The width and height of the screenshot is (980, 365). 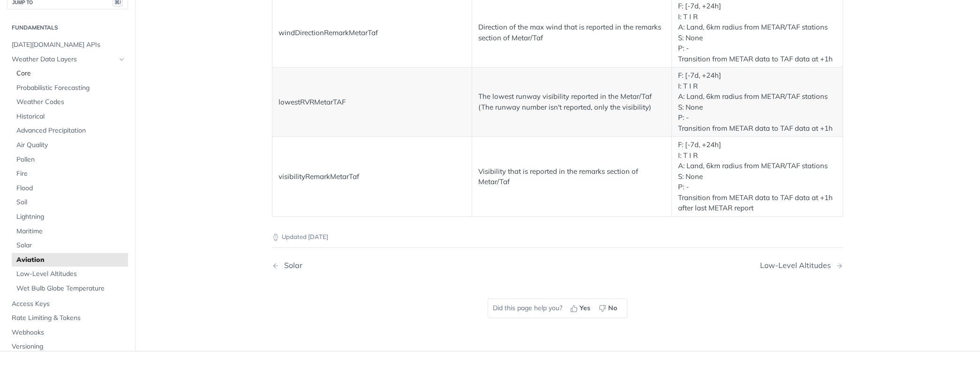 What do you see at coordinates (64, 59) in the screenshot?
I see `span: Weather Data Layers` at bounding box center [64, 59].